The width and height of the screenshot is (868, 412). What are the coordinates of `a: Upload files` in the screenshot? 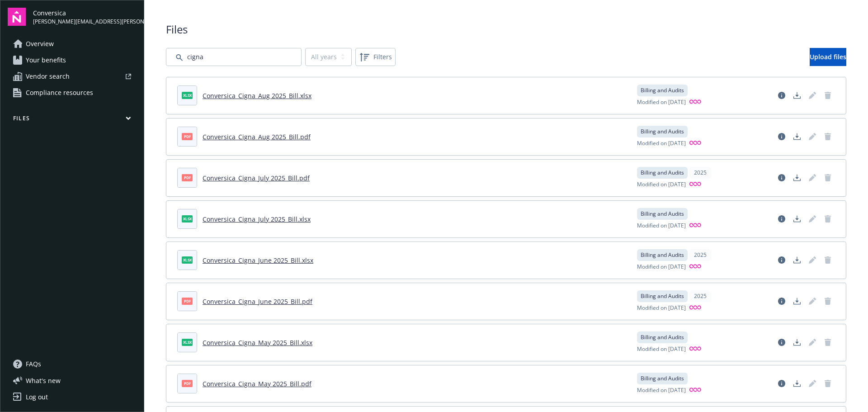 It's located at (828, 57).